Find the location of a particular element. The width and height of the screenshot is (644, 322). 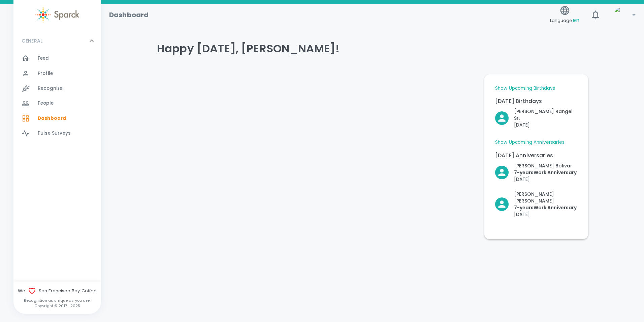

a: People is located at coordinates (57, 103).